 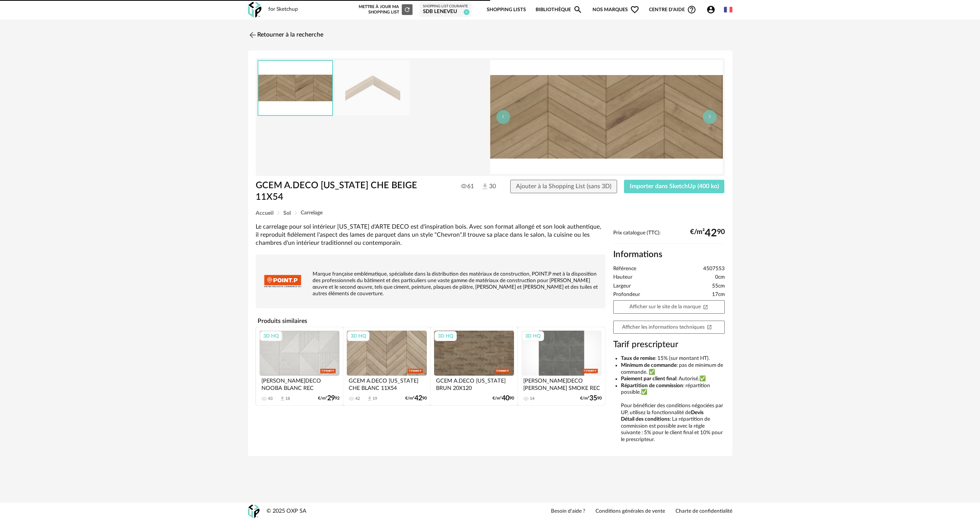 What do you see at coordinates (431, 321) in the screenshot?
I see `h4: Produits similaires` at bounding box center [431, 321].